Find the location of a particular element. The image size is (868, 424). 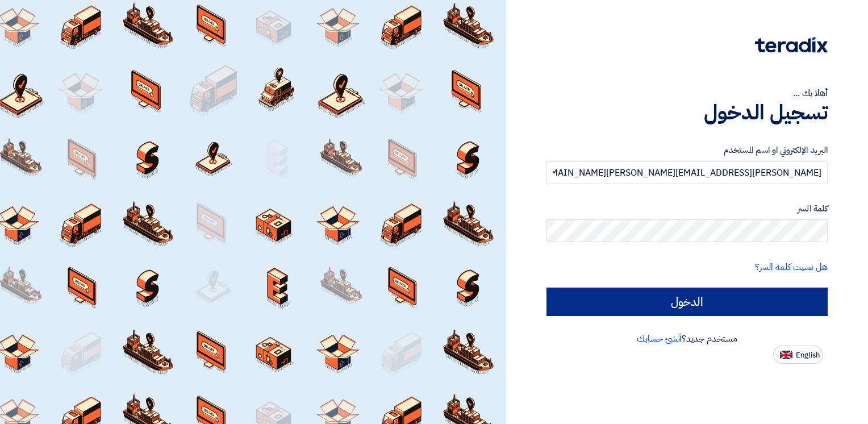

img: en-US.png is located at coordinates (786, 354).